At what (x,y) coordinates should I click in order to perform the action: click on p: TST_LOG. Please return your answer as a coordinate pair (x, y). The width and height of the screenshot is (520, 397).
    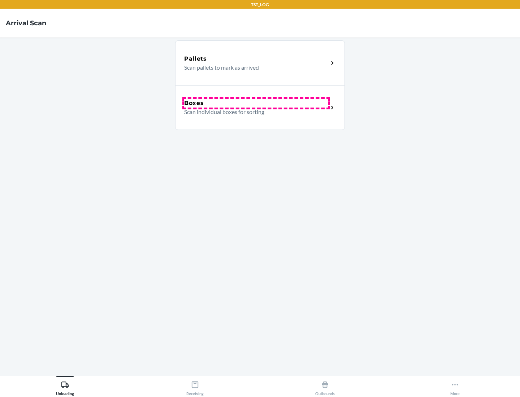
    Looking at the image, I should click on (260, 5).